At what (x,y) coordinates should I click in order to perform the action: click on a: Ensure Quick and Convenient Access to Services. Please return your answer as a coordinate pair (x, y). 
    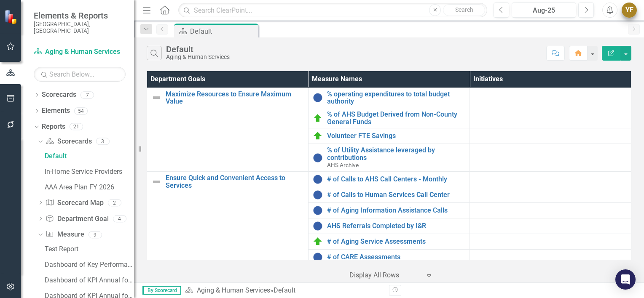
    Looking at the image, I should click on (235, 181).